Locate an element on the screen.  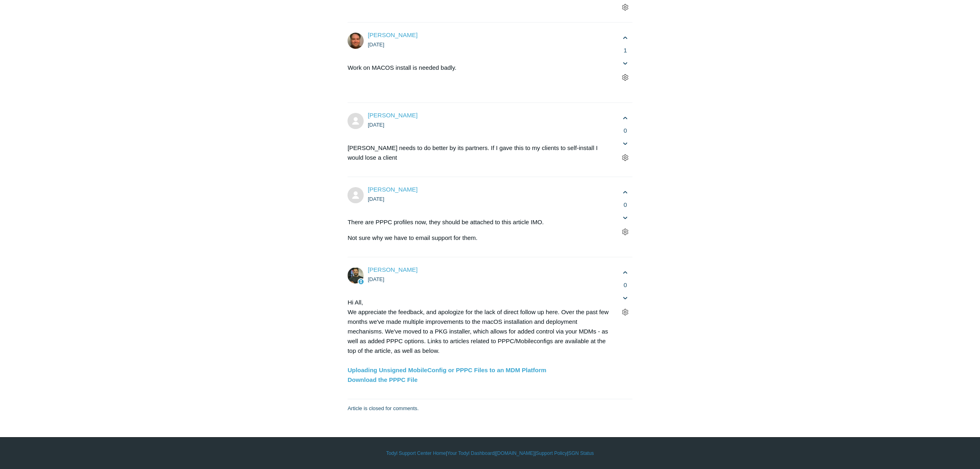
a: Your Todyl Dashboard is located at coordinates (470, 454).